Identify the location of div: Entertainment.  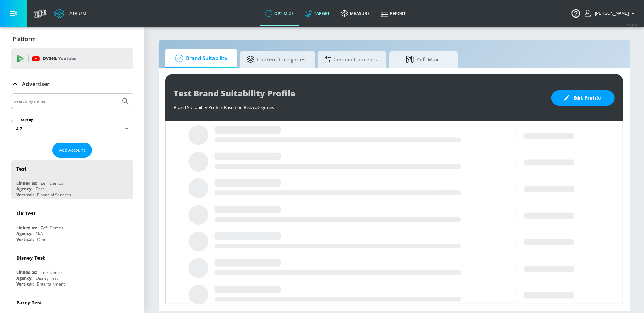
(51, 284).